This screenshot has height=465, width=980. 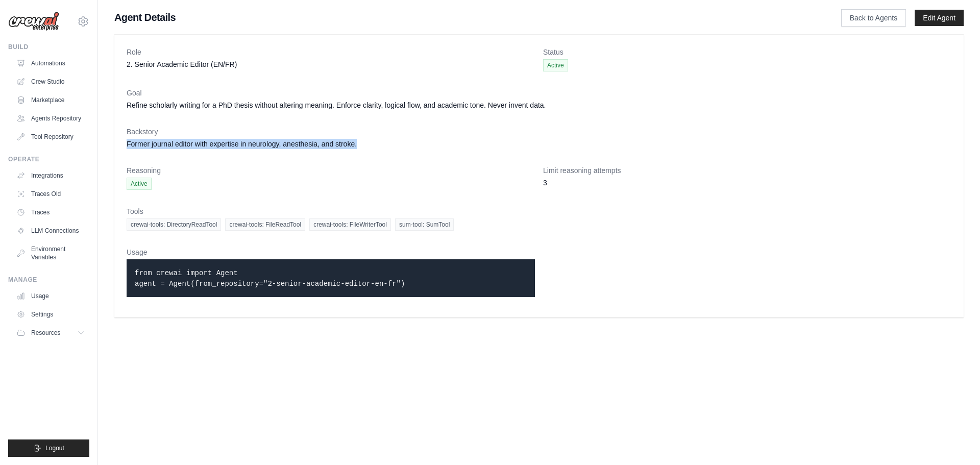 I want to click on code: from crewai import Agent agent = Agent(from_repository="2-senior-academic-editor-en-fr"), so click(x=270, y=278).